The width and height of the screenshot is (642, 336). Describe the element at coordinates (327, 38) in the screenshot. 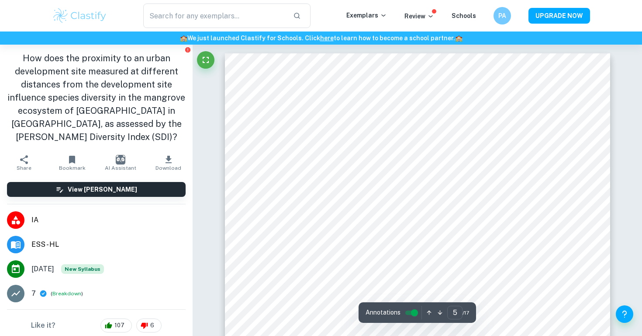

I see `a: here` at that location.